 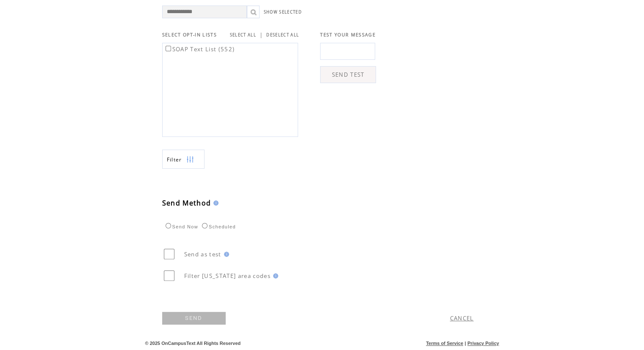 What do you see at coordinates (243, 35) in the screenshot?
I see `a: SELECT ALL` at bounding box center [243, 35].